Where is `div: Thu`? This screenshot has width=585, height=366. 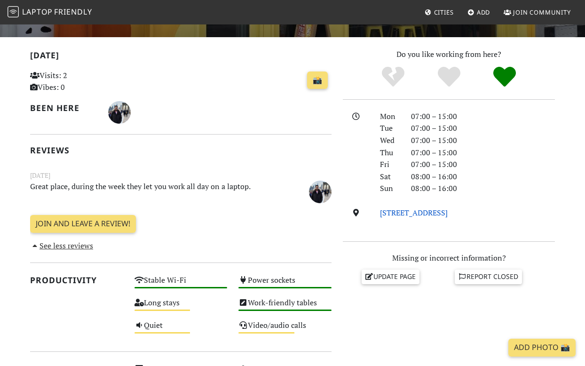
div: Thu is located at coordinates (390, 153).